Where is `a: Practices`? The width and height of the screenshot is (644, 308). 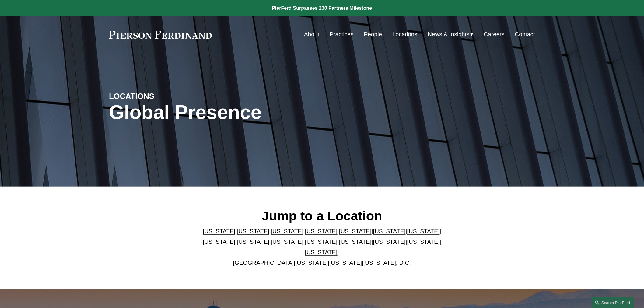
a: Practices is located at coordinates (341, 34).